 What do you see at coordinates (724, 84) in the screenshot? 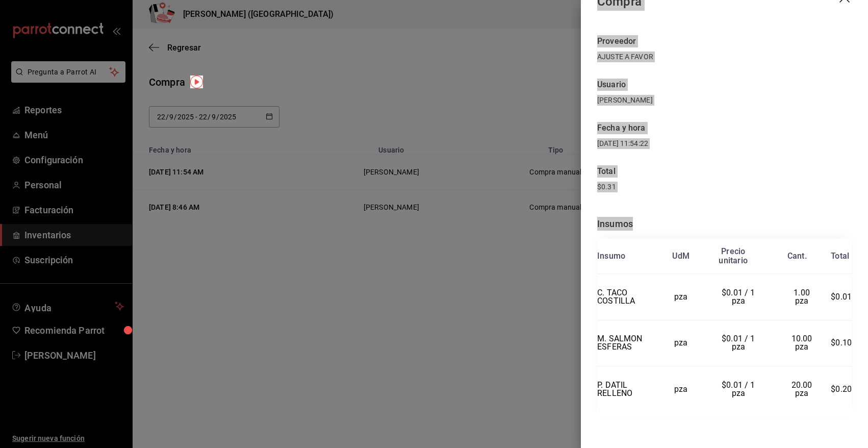
I see `div: Usuario` at bounding box center [724, 84].